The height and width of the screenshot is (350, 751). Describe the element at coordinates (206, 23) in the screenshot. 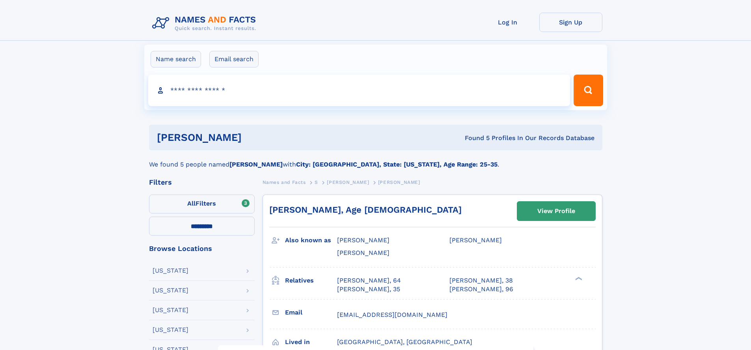

I see `img: Logo Names and Facts` at that location.